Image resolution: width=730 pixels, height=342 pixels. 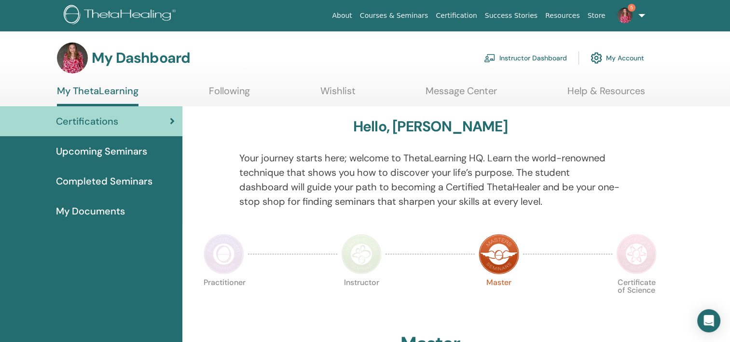 What do you see at coordinates (342, 15) in the screenshot?
I see `a: About` at bounding box center [342, 15].